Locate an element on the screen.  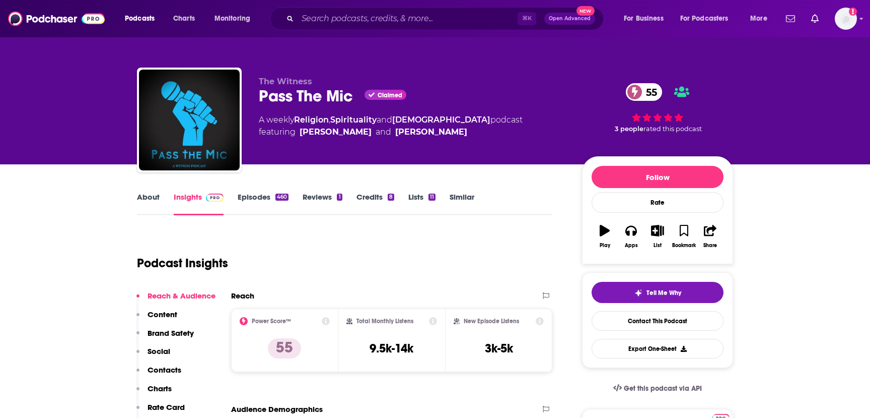
a: Episodes460 is located at coordinates (263, 203).